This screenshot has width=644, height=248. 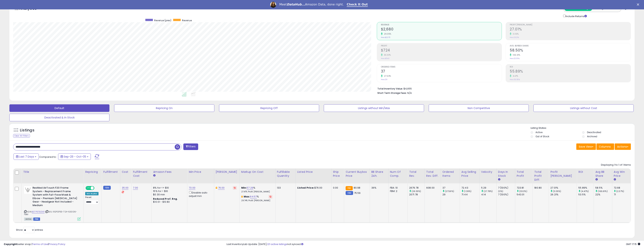 I want to click on small: (27.59%), so click(x=449, y=191).